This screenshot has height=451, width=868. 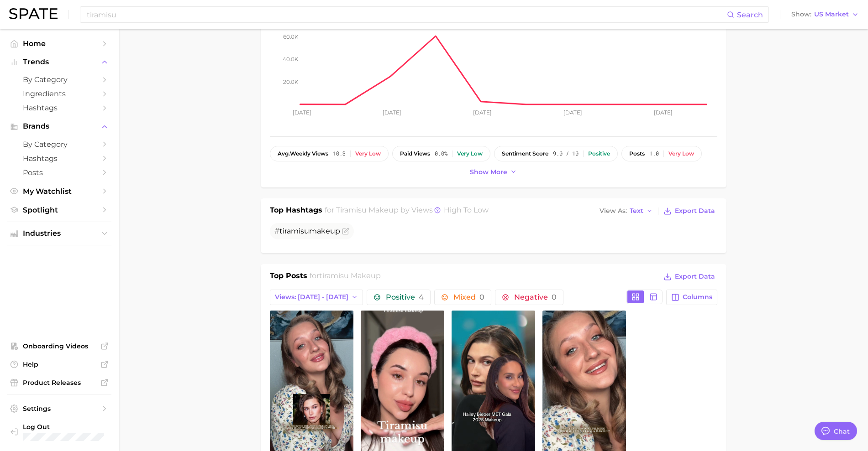 I want to click on span: 0.0%, so click(x=441, y=154).